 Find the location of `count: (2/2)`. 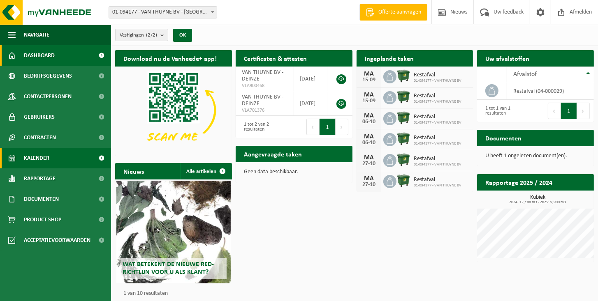

count: (2/2) is located at coordinates (151, 35).